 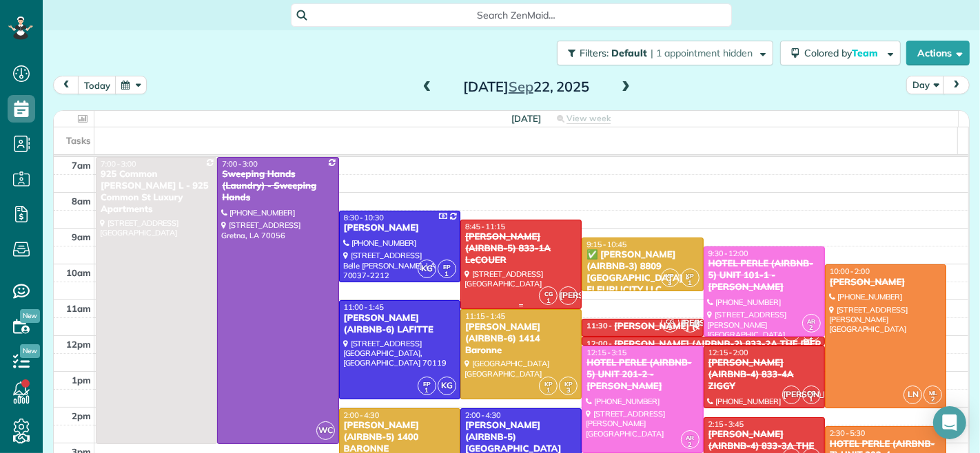 What do you see at coordinates (79, 273) in the screenshot?
I see `span: 10am` at bounding box center [79, 273].